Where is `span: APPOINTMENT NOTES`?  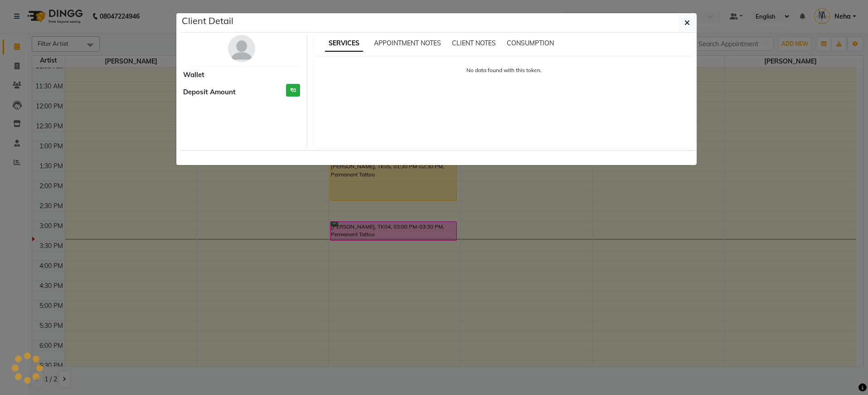 span: APPOINTMENT NOTES is located at coordinates (408, 43).